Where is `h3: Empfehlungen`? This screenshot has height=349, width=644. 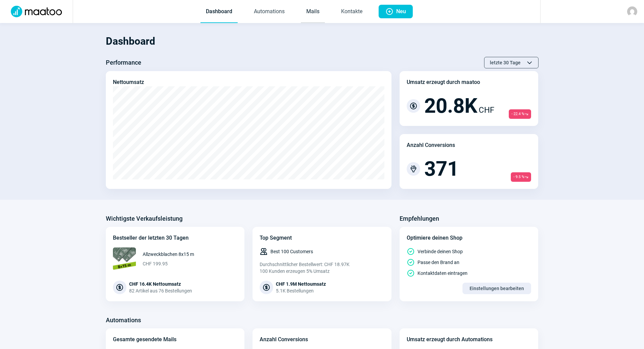 h3: Empfehlungen is located at coordinates (419, 218).